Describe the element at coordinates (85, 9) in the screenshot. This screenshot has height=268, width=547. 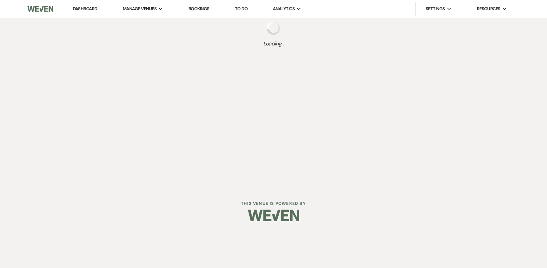
I see `a: Dashboard` at that location.